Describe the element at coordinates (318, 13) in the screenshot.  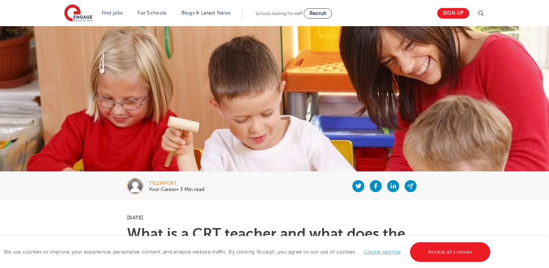
I see `a: Recruit` at that location.